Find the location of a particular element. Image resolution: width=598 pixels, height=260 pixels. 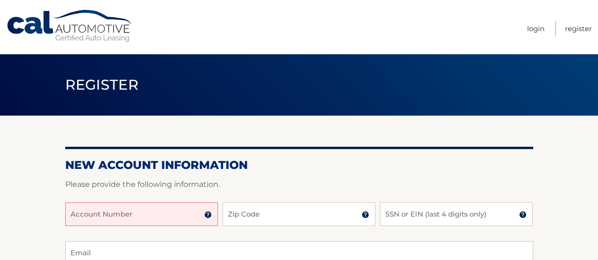

input: Zip Code is located at coordinates (299, 214).